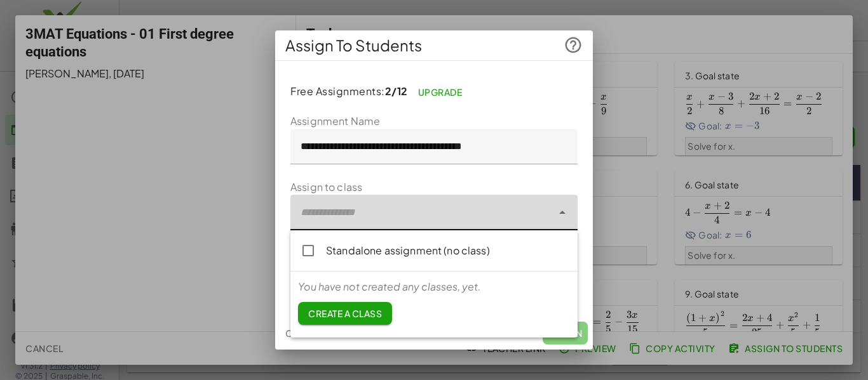  What do you see at coordinates (303, 333) in the screenshot?
I see `button: Cancel` at bounding box center [303, 333].